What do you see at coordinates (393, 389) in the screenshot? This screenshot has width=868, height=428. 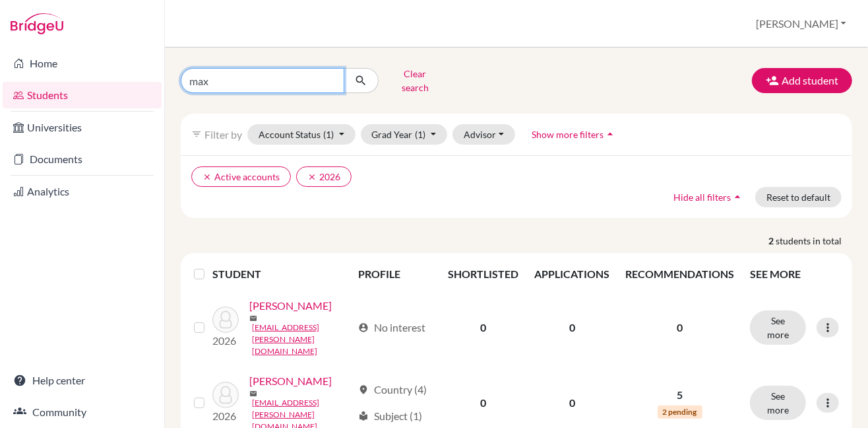 I see `div: Country (4)` at bounding box center [393, 389].